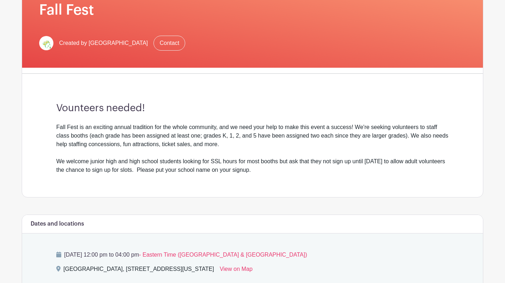 Image resolution: width=505 pixels, height=283 pixels. What do you see at coordinates (252, 148) in the screenshot?
I see `div: Fall Fest is an exciting annual tradition for the whole community, and we need your help to make ...` at bounding box center [252, 148].